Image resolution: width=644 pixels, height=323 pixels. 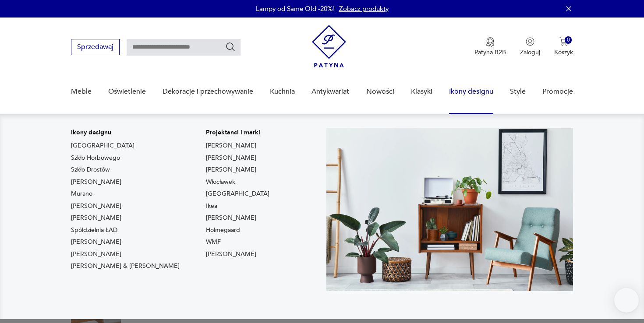 I want to click on a: Ikona medaluPatyna B2B, so click(x=490, y=47).